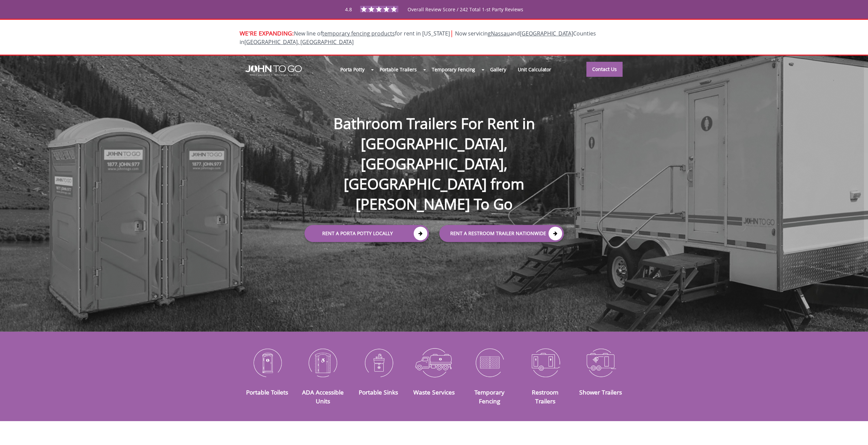  Describe the element at coordinates (418, 38) in the screenshot. I see `span: Now servicing and Counties in` at that location.